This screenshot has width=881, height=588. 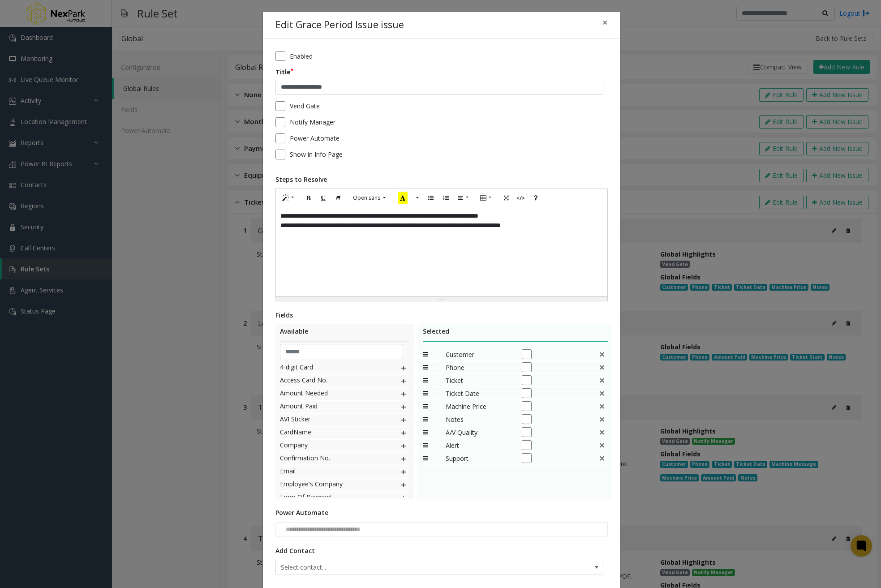 I want to click on button: Code View, so click(x=521, y=198).